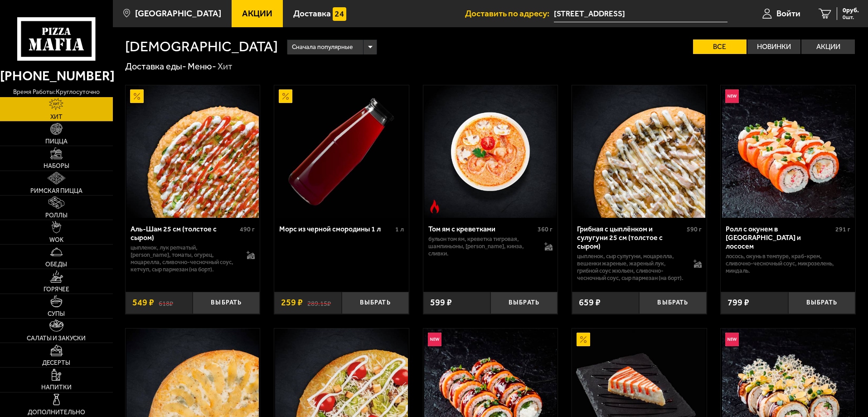 The width and height of the screenshot is (868, 417). Describe the element at coordinates (56, 166) in the screenshot. I see `span: Наборы` at that location.